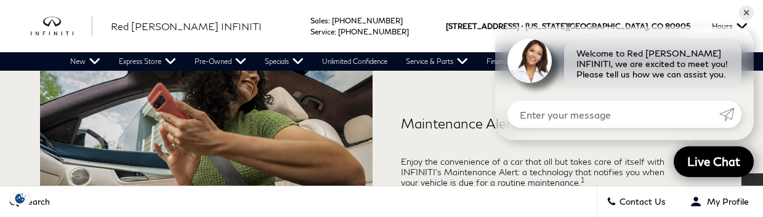 The image size is (763, 217). I want to click on span: Live Chat, so click(714, 161).